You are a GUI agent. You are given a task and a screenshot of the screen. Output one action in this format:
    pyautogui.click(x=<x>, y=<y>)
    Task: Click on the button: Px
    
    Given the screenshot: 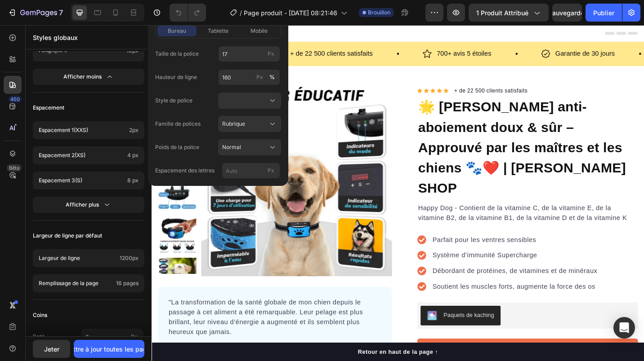 What is the action you would take?
    pyautogui.click(x=272, y=77)
    